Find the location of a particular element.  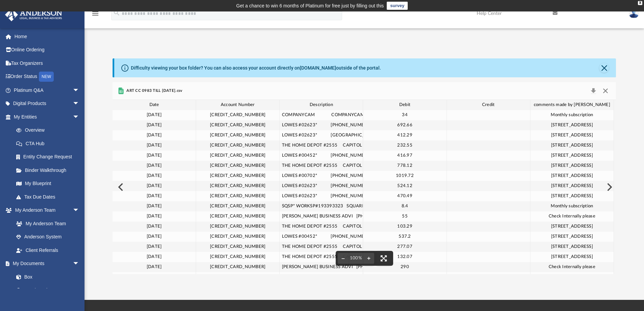

div: 132.07 is located at coordinates (405, 257).